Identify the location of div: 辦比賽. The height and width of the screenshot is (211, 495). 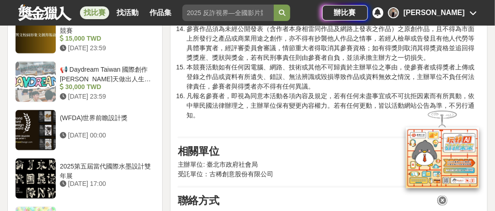
(345, 13).